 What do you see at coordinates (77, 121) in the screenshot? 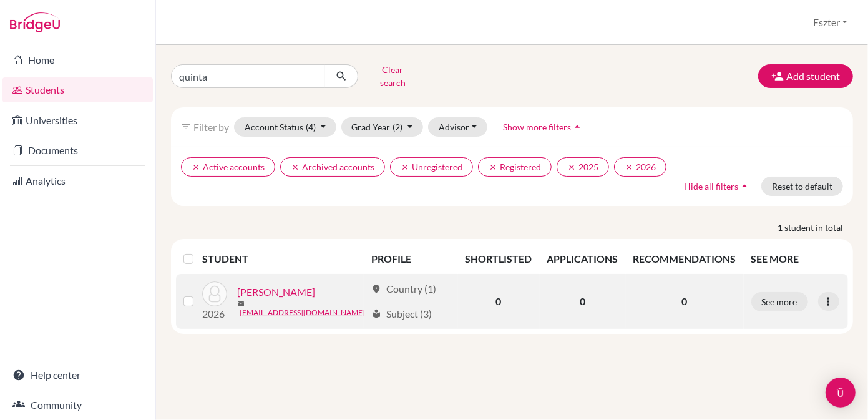
I see `a: Universities` at bounding box center [77, 121].